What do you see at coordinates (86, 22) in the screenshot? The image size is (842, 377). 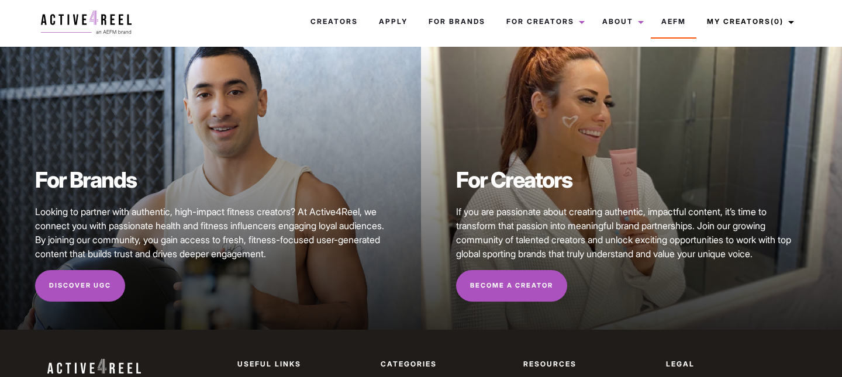 I see `img: a4r-logo.svg` at bounding box center [86, 22].